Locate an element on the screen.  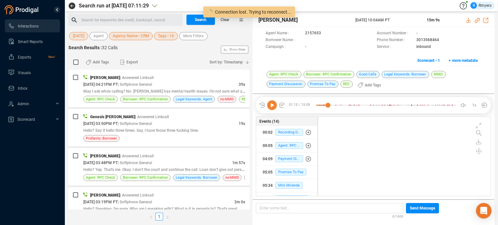
span: New! is located at coordinates (52, 57).